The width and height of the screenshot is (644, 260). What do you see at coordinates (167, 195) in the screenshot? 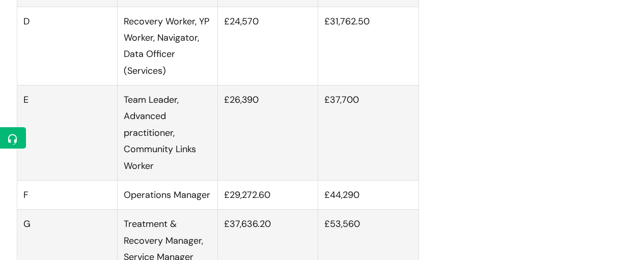
I see `td: Operations Manager` at bounding box center [167, 195].